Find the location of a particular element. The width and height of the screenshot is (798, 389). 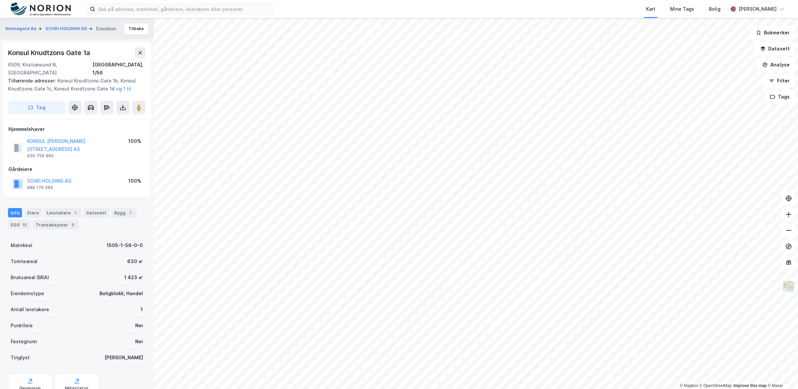

span: Tilhørende adresser: is located at coordinates (33, 81).